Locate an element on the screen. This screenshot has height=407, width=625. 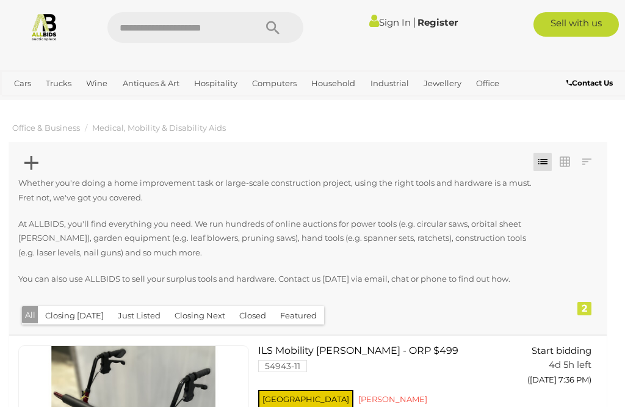
a: Wine is located at coordinates (96, 83).